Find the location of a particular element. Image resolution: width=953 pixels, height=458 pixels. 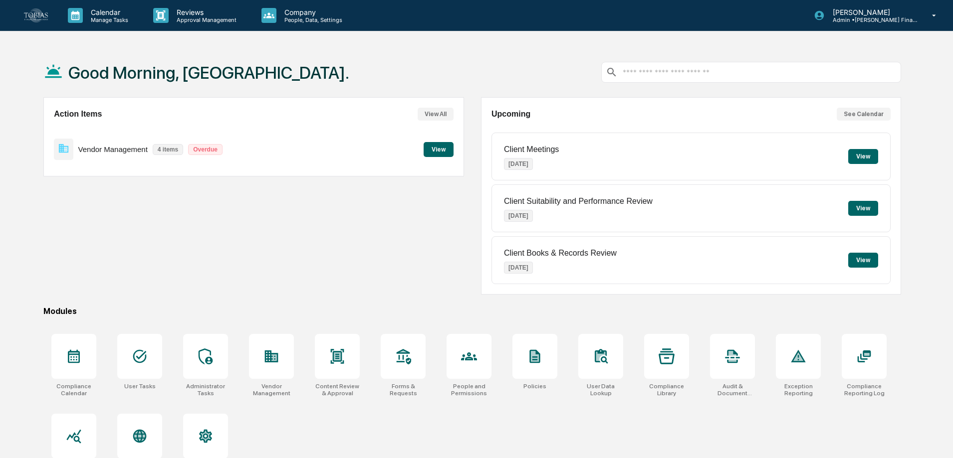

p: Client Meetings is located at coordinates (531, 150).